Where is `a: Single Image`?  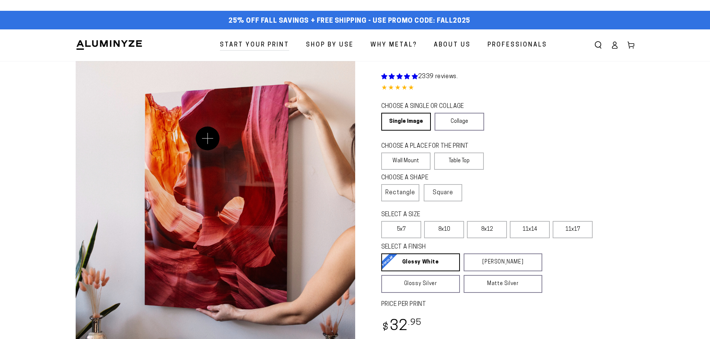 a: Single Image is located at coordinates (406, 122).